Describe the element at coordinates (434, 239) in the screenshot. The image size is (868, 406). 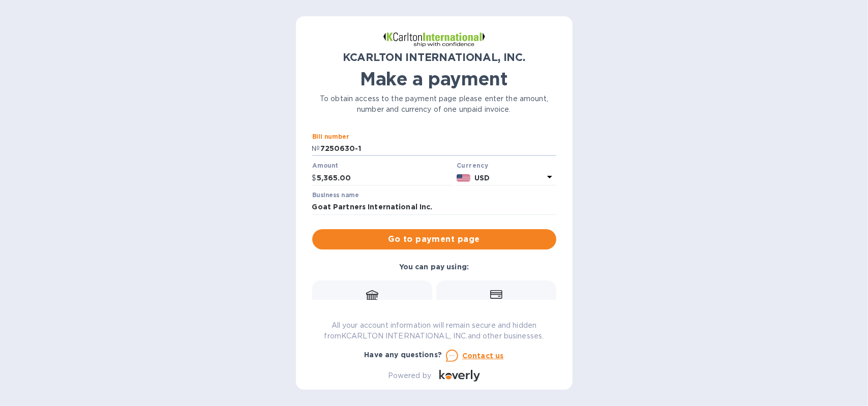
I see `span: Go to payment page` at that location.